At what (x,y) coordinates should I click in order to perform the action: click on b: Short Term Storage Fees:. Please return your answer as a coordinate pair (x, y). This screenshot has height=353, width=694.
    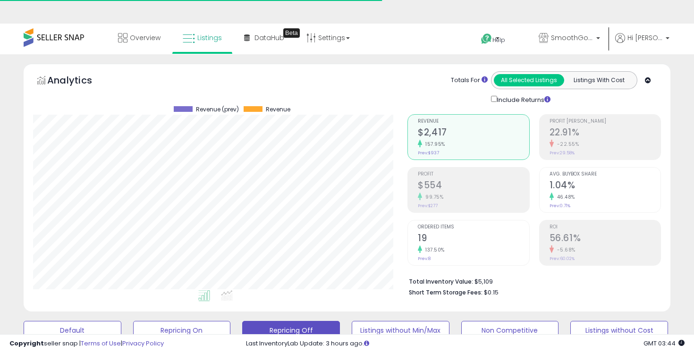
    Looking at the image, I should click on (446, 292).